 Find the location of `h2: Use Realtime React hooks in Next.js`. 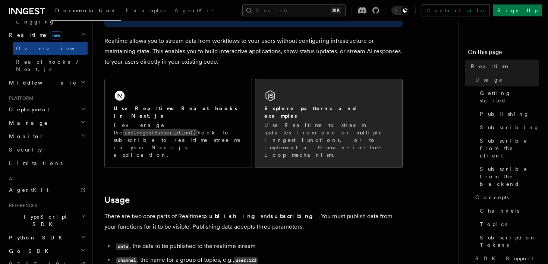

h2: Use Realtime React hooks in Next.js is located at coordinates (178, 112).